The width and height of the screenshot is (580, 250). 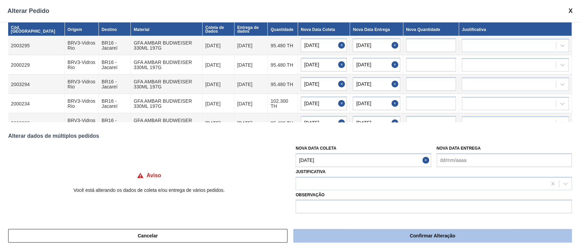 I want to click on font: 2000234, so click(x=20, y=104).